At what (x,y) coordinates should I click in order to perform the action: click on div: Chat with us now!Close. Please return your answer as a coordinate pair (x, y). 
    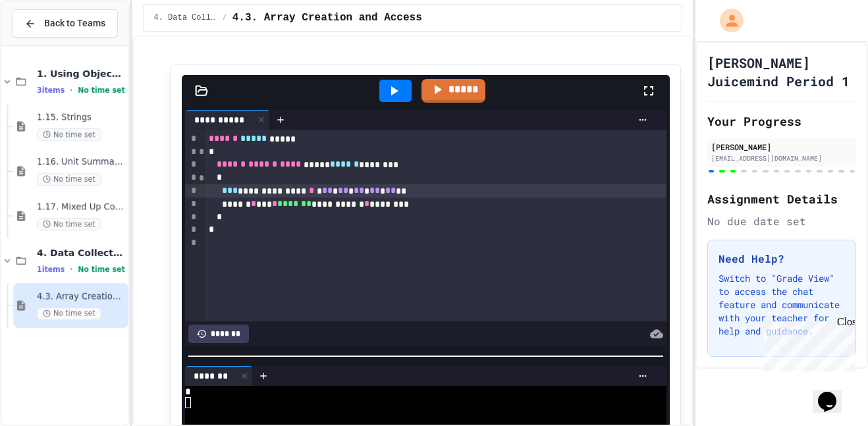
    Looking at the image, I should click on (48, 44).